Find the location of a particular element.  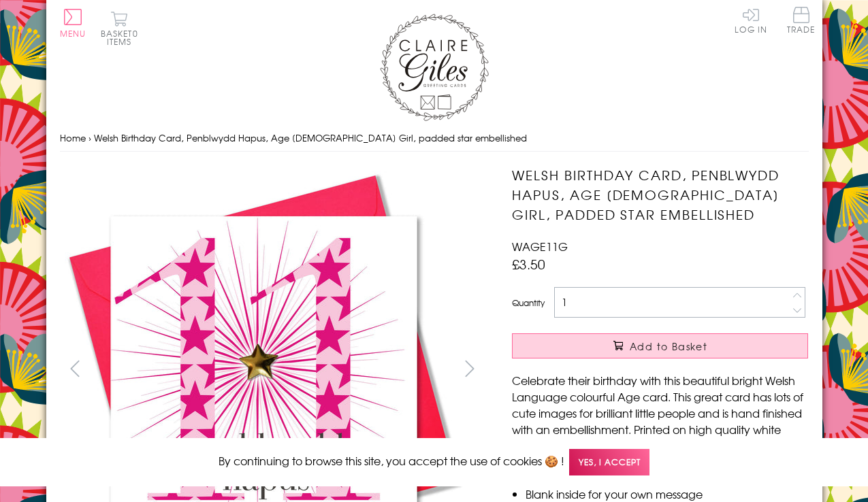

span: WAGE11G is located at coordinates (540, 246).